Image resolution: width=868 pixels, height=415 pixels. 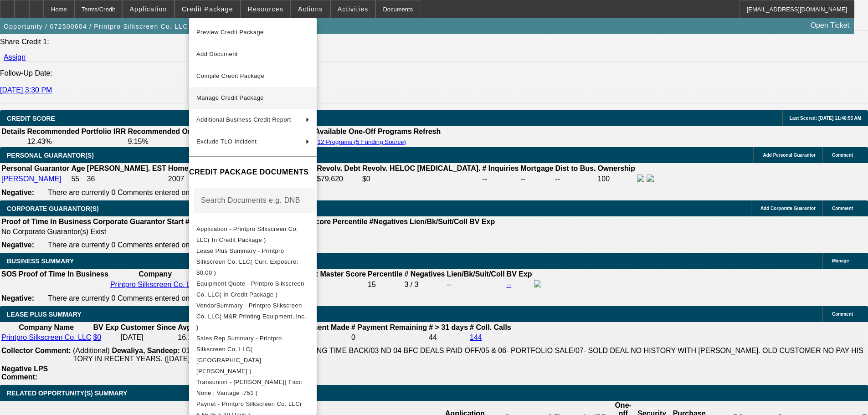 I want to click on span: Compile Credit Package, so click(x=230, y=75).